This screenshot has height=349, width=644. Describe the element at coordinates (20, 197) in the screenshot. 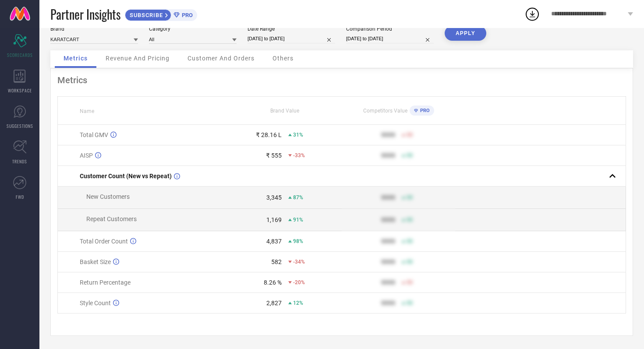

I see `span: FWD` at that location.